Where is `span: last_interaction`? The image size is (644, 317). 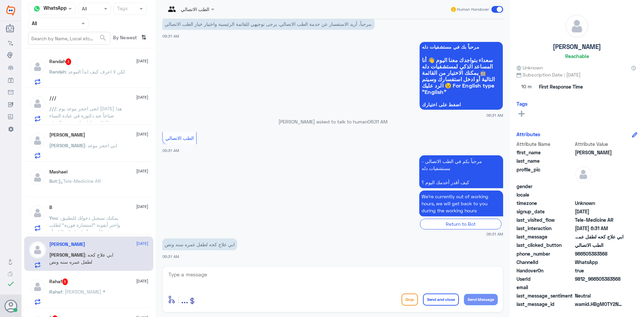 span: last_interaction is located at coordinates (545, 228).